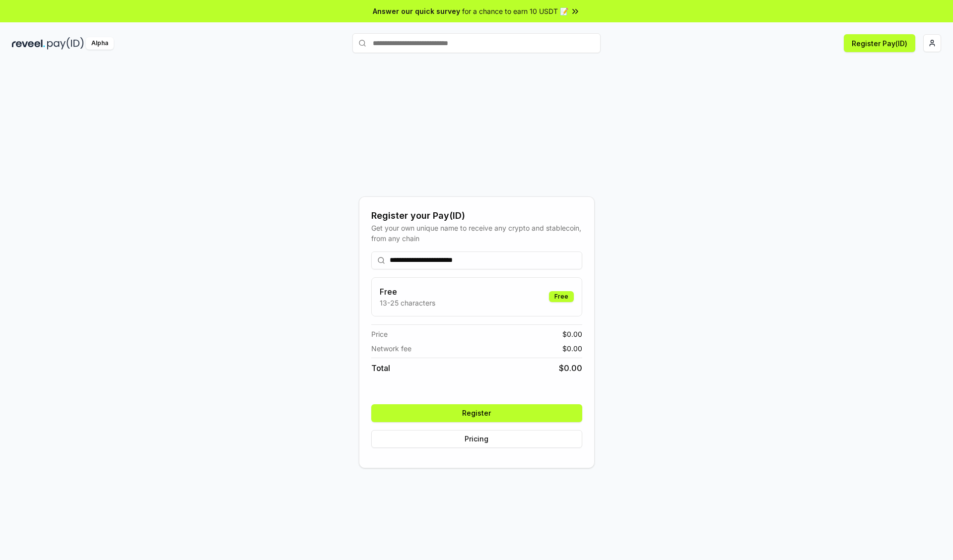 This screenshot has height=560, width=953. What do you see at coordinates (880, 43) in the screenshot?
I see `button: Register Pay(ID)` at bounding box center [880, 43].